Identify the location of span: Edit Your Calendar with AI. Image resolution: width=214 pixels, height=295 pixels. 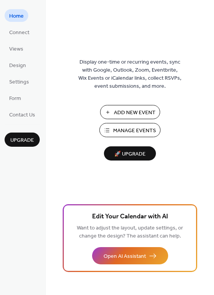
(130, 217).